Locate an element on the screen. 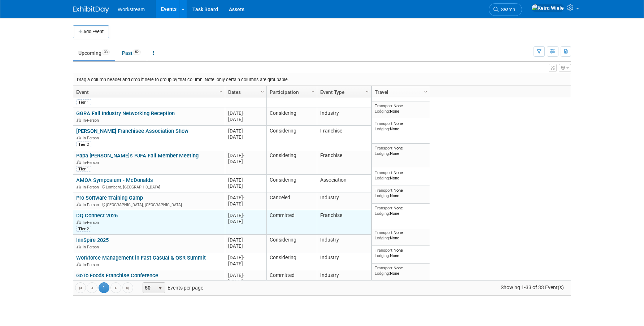 Image resolution: width=644 pixels, height=326 pixels. a: Go to the last page is located at coordinates (128, 287).